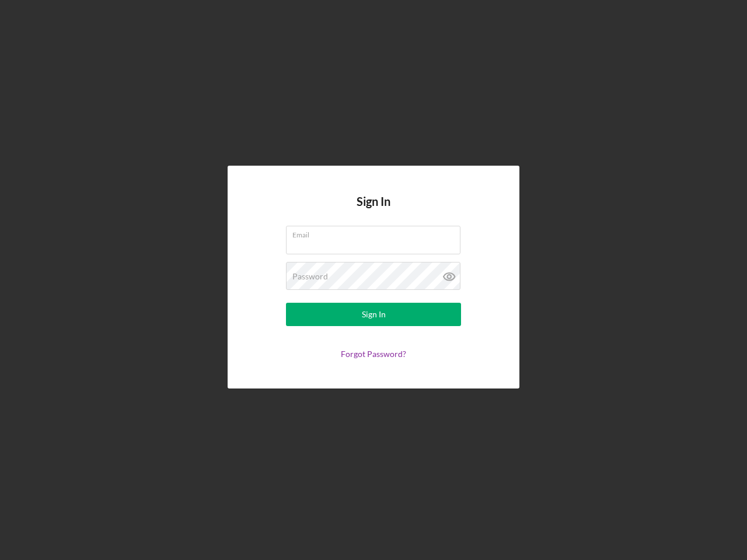  Describe the element at coordinates (376, 233) in the screenshot. I see `label: Email` at that location.